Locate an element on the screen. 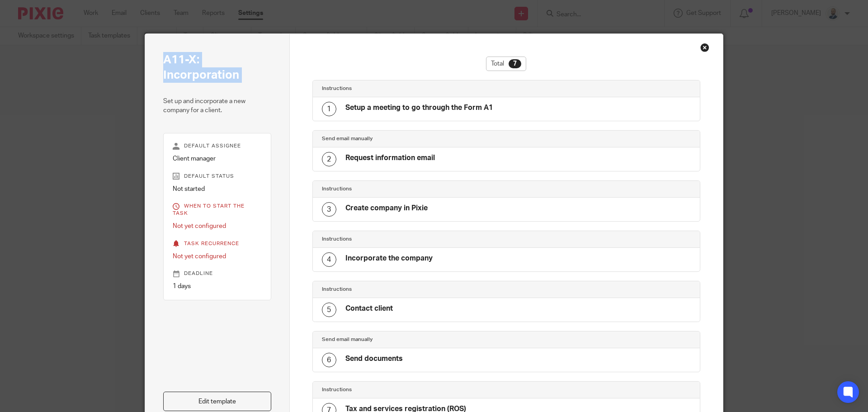  p: Default assignee is located at coordinates (217, 146).